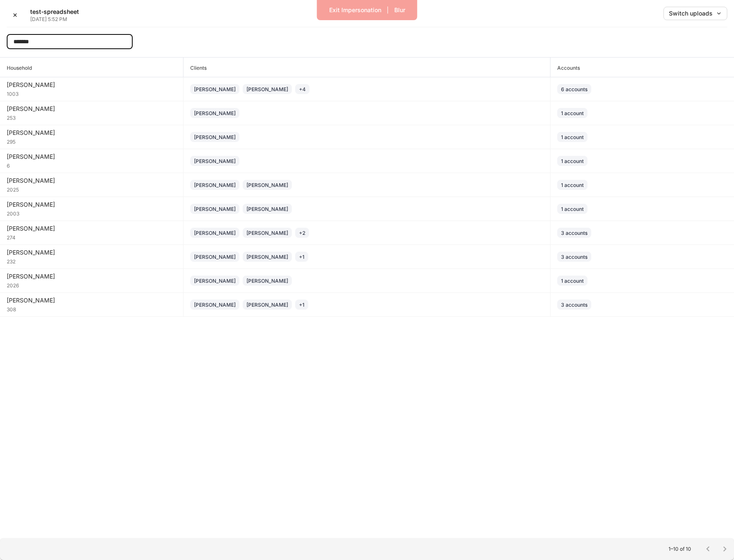 This screenshot has height=560, width=734. What do you see at coordinates (92, 261) in the screenshot?
I see `div: 232` at bounding box center [92, 261].